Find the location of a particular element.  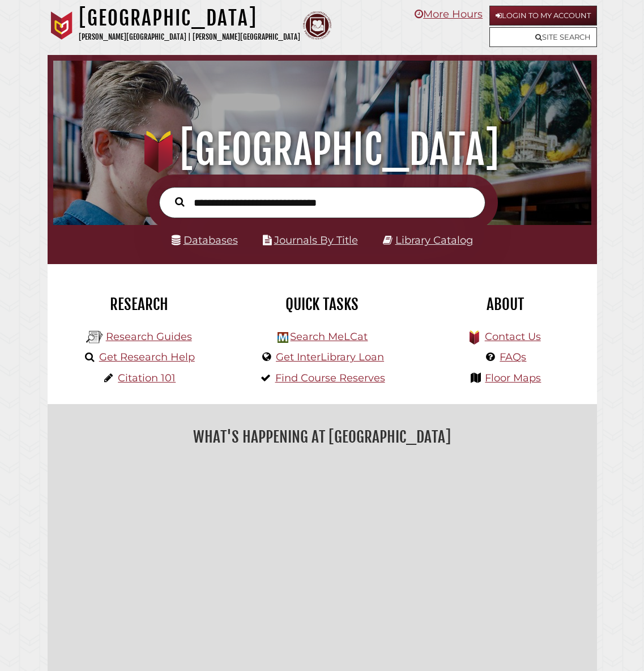

a: Search MeLCat is located at coordinates (329, 337).